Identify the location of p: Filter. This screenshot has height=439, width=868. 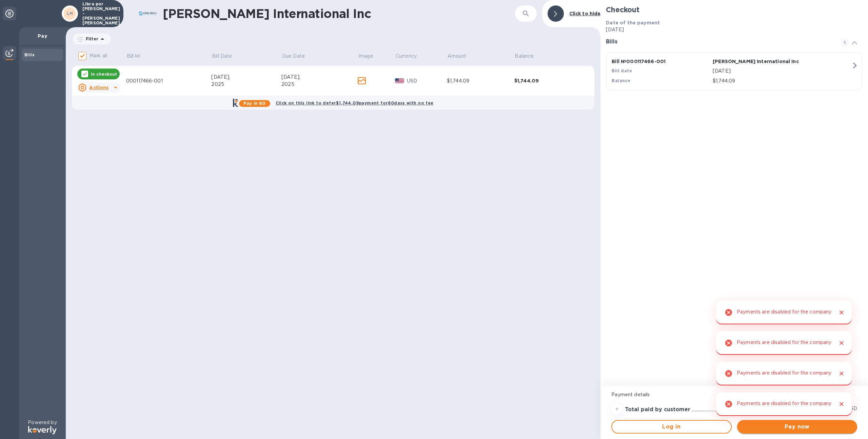
(91, 39).